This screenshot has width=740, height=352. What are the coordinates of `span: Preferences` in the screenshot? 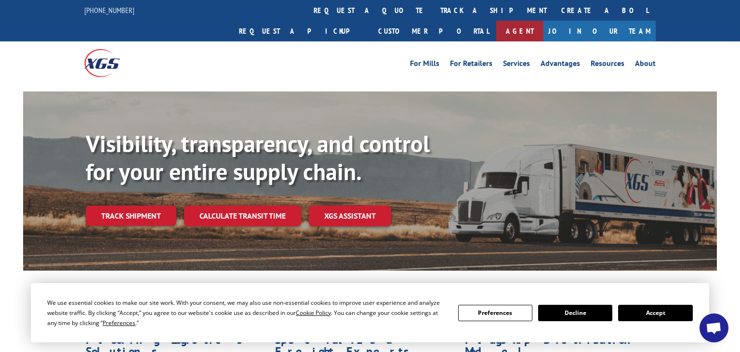 It's located at (119, 323).